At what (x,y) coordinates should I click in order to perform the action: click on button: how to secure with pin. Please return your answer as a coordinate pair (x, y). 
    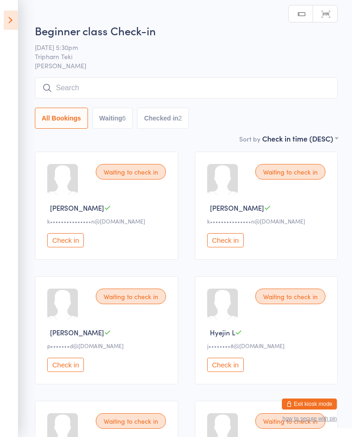
    Looking at the image, I should click on (310, 419).